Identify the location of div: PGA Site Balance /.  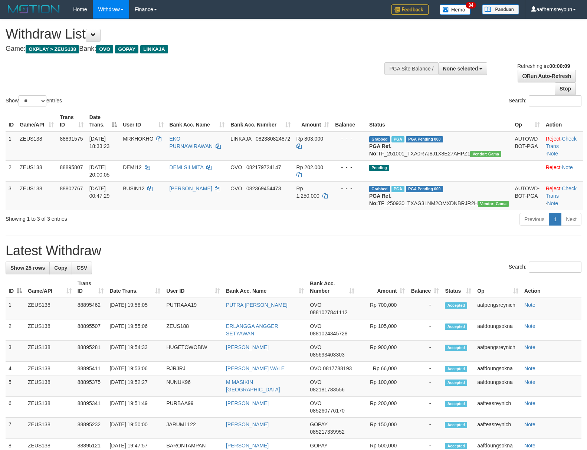
(411, 69).